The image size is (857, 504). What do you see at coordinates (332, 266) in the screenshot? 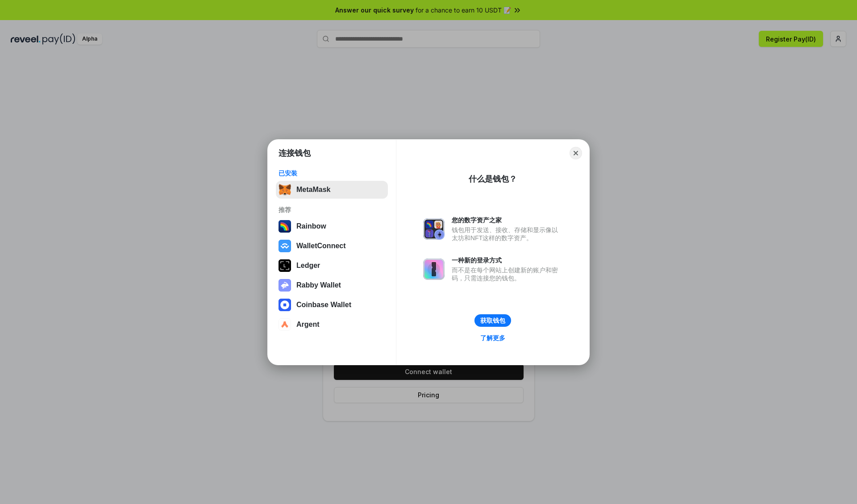
I see `button: Ledger` at bounding box center [332, 266].